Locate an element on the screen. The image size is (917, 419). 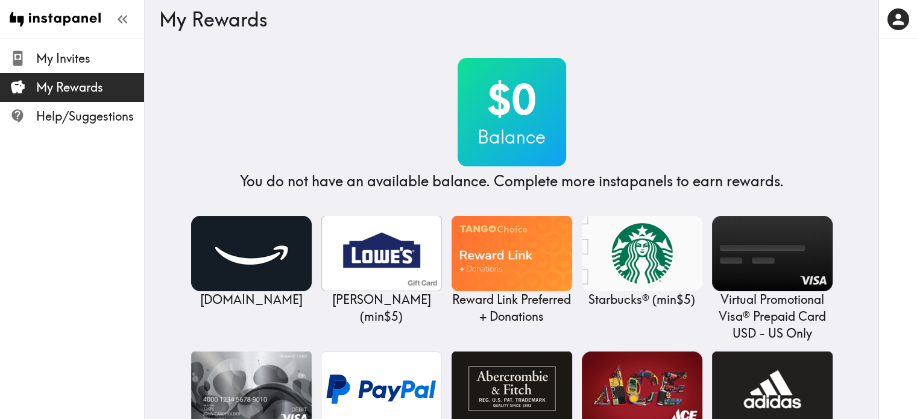
a: Virtual Promotional Visa® Prepaid Card USD - US OnlyVirtual Promotional Visa® Prepaid Card USD - ... is located at coordinates (772, 278).